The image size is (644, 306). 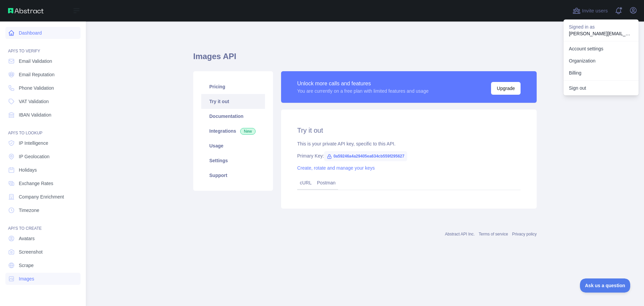 What do you see at coordinates (34, 156) in the screenshot?
I see `span: IP Geolocation` at bounding box center [34, 156].